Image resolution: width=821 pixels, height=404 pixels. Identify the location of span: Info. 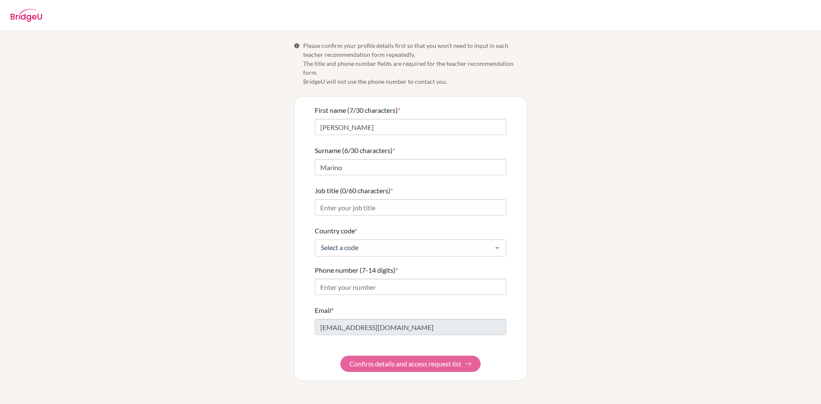
(297, 46).